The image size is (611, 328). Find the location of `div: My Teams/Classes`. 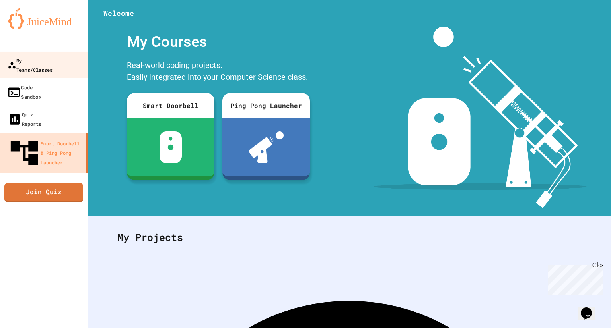

div: My Teams/Classes is located at coordinates (30, 65).